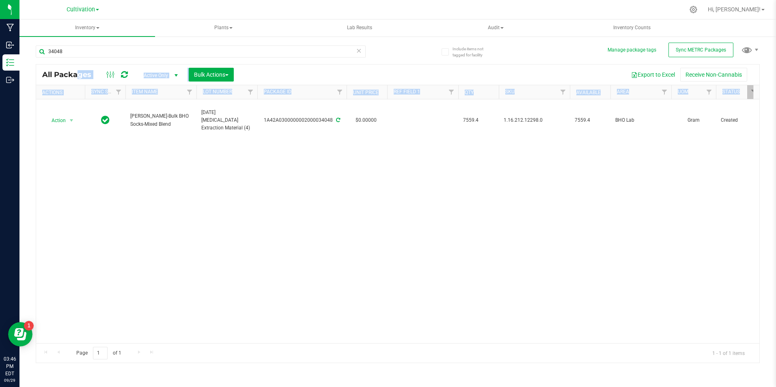 The height and width of the screenshot is (387, 776). What do you see at coordinates (145, 92) in the screenshot?
I see `a: Item Name` at bounding box center [145, 92].